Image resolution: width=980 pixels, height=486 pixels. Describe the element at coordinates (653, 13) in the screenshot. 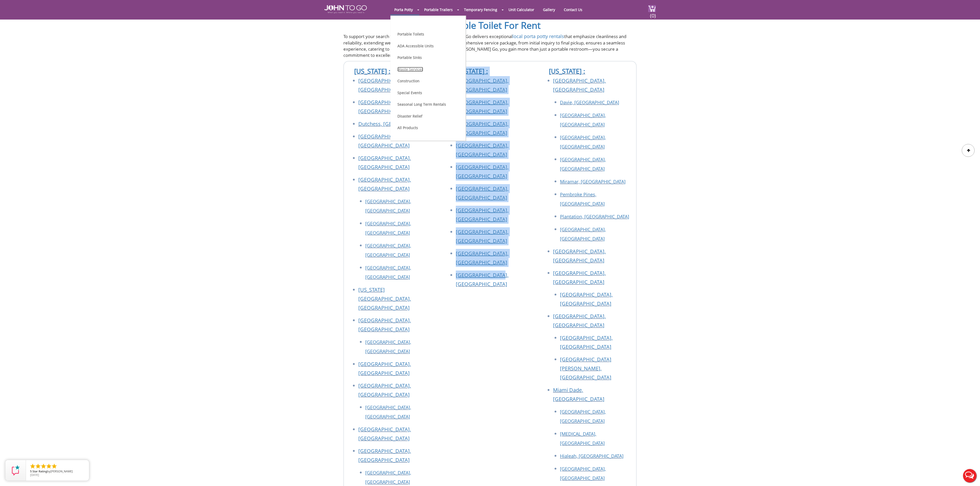

I see `span: (0)` at that location.